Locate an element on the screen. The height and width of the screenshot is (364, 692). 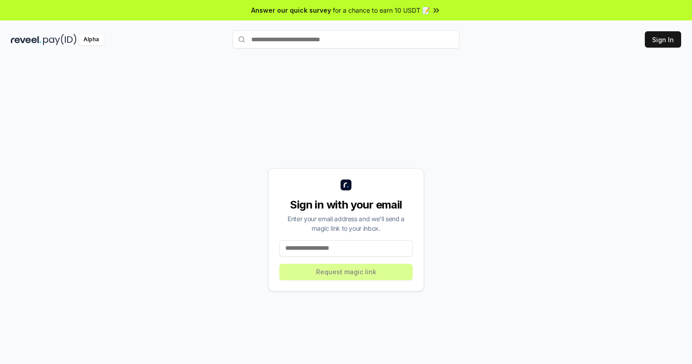
div: Alpha is located at coordinates (91, 39).